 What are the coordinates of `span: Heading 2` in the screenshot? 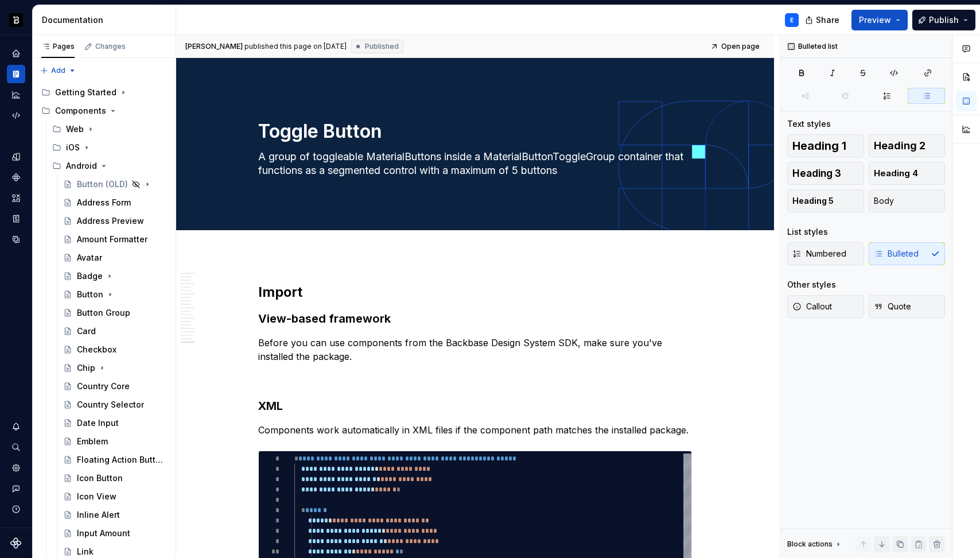 It's located at (900, 146).